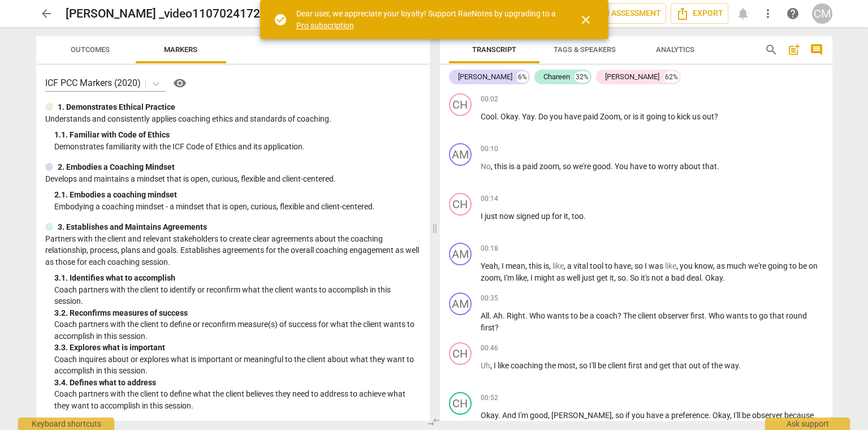  Describe the element at coordinates (610, 117) in the screenshot. I see `span: Zoom` at that location.